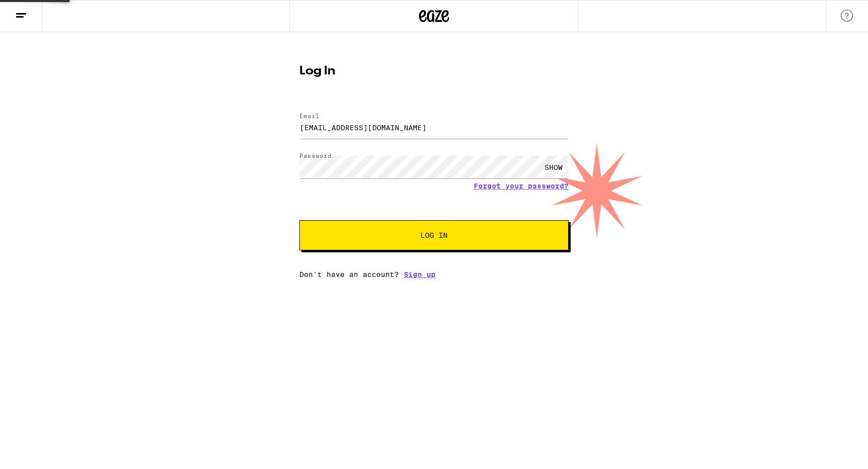 The image size is (868, 469). Describe the element at coordinates (434, 235) in the screenshot. I see `span: Log In` at that location.